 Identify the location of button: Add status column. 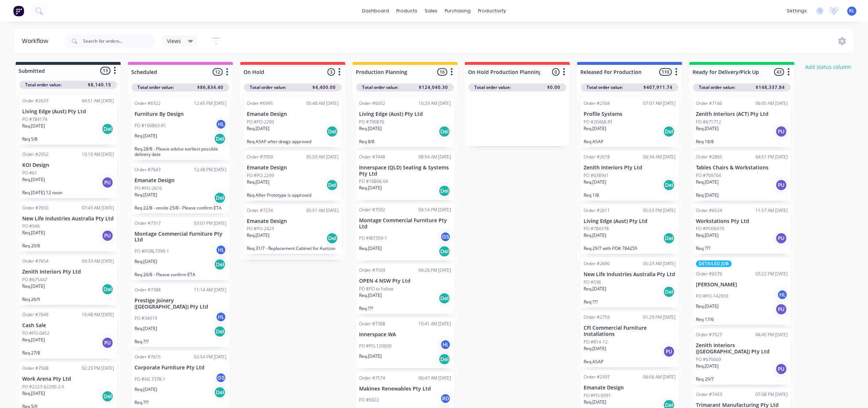
(828, 67).